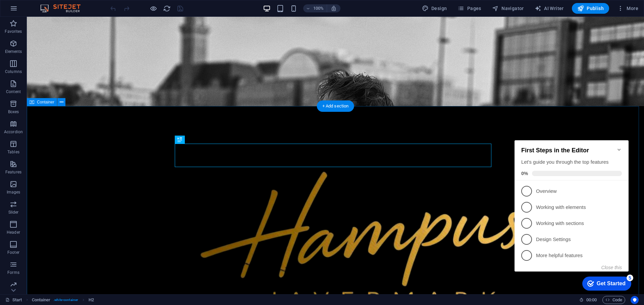  I want to click on li: More helpful features, so click(60, 125).